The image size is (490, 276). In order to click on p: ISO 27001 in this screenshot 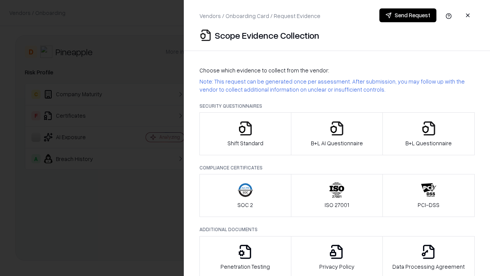, I will do `click(337, 205)`.